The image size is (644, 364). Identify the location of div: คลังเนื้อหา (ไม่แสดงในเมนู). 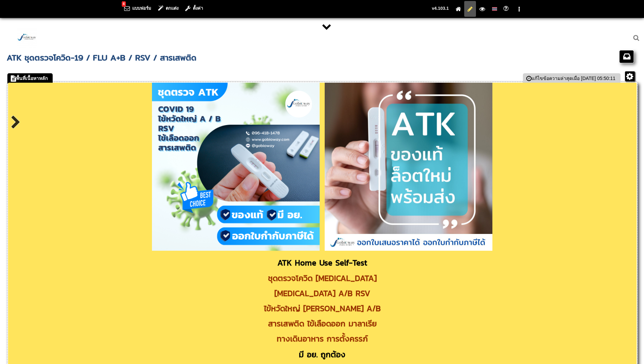
(626, 57).